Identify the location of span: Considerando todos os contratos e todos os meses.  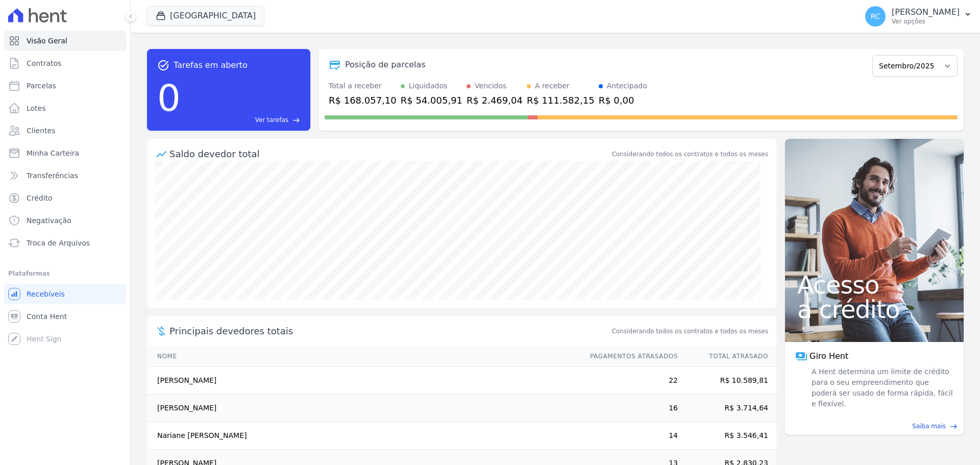
(690, 331).